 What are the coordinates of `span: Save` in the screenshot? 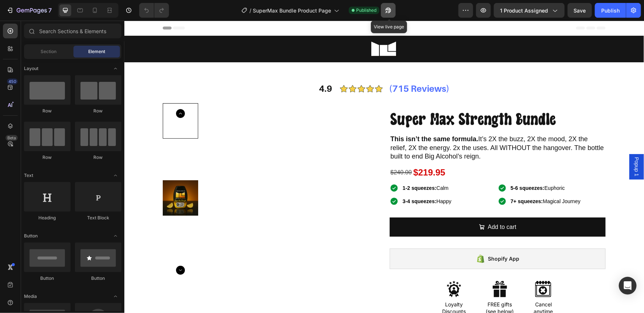 It's located at (580, 10).